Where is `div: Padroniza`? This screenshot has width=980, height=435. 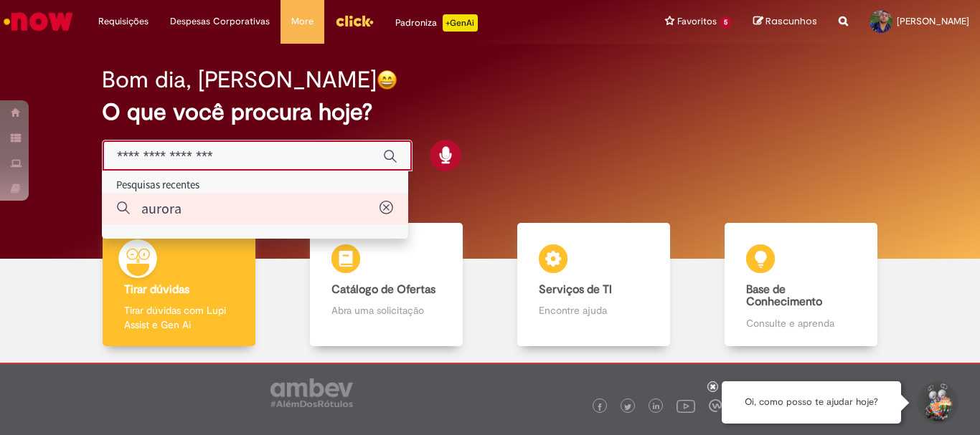 div: Padroniza is located at coordinates (436, 23).